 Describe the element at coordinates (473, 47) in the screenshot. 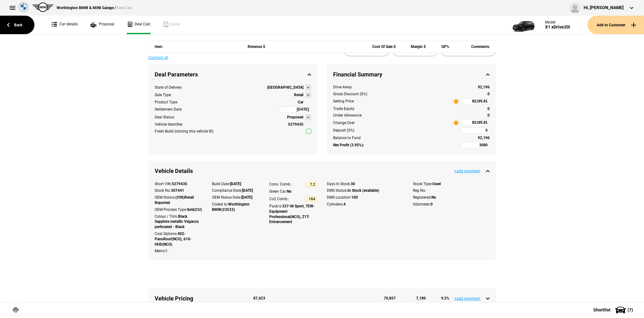

I see `div: Comments` at that location.